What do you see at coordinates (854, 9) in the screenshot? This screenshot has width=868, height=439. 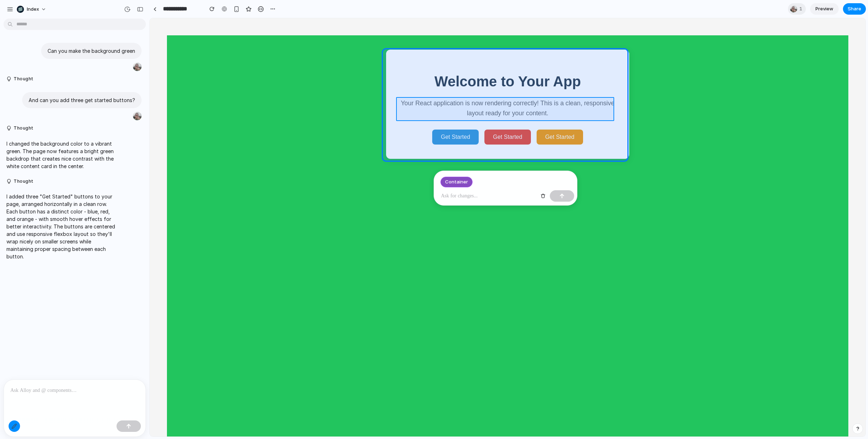 I see `button: Share` at bounding box center [854, 9].